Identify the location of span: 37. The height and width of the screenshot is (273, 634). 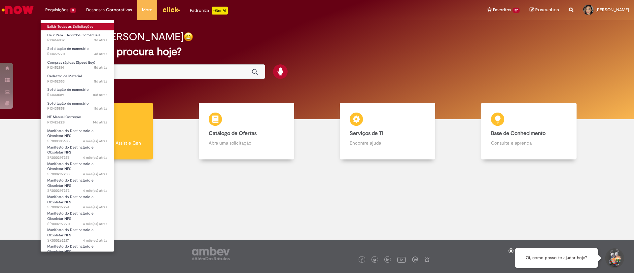
(516, 10).